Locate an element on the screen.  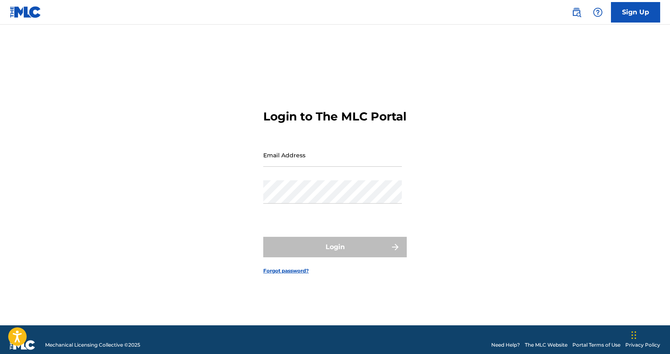
img: help is located at coordinates (598, 12).